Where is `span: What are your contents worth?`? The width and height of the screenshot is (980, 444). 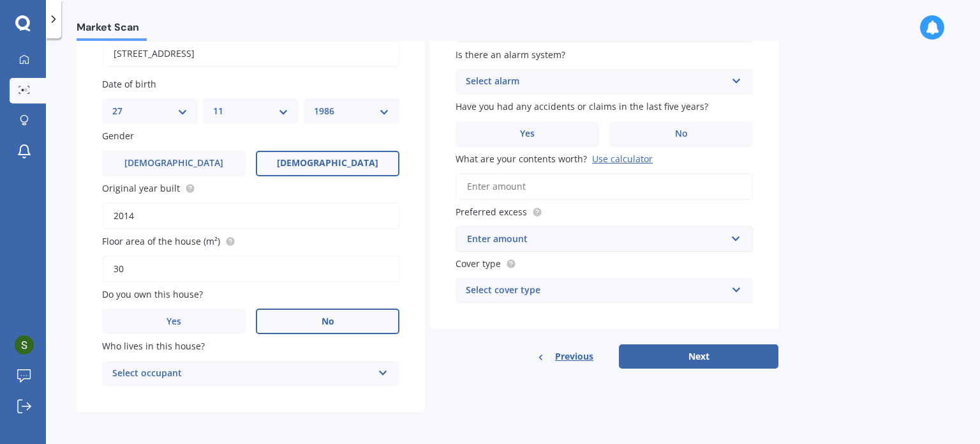
span: What are your contents worth? is located at coordinates (521, 158).